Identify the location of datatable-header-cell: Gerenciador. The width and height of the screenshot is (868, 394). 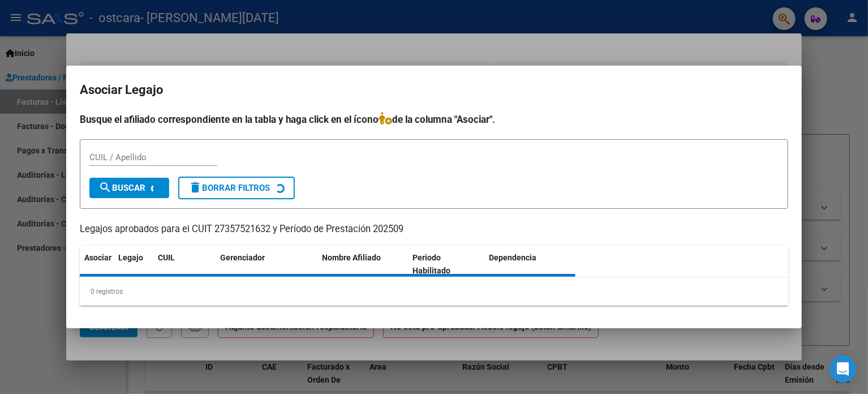
(266, 264).